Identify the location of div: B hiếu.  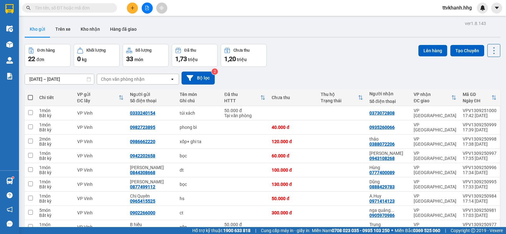
(151, 224).